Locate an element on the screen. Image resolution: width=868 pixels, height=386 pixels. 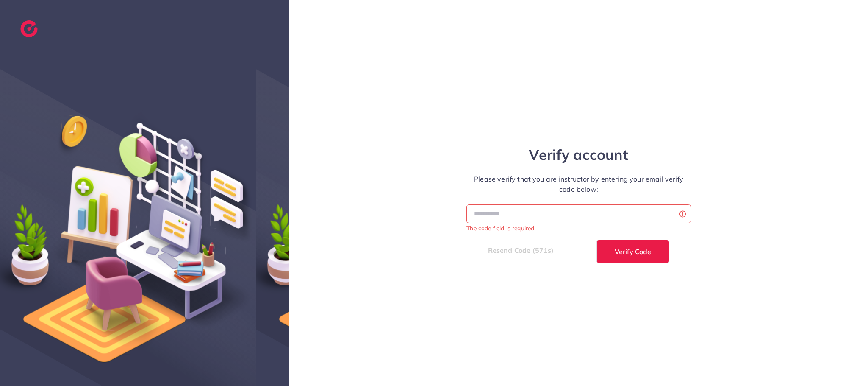
h1: Verify account is located at coordinates (578, 155).